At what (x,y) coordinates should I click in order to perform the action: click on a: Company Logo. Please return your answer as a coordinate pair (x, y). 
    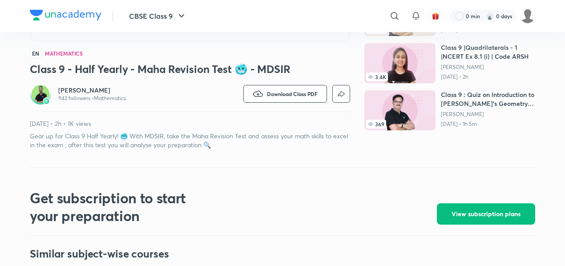
    Looking at the image, I should click on (65, 16).